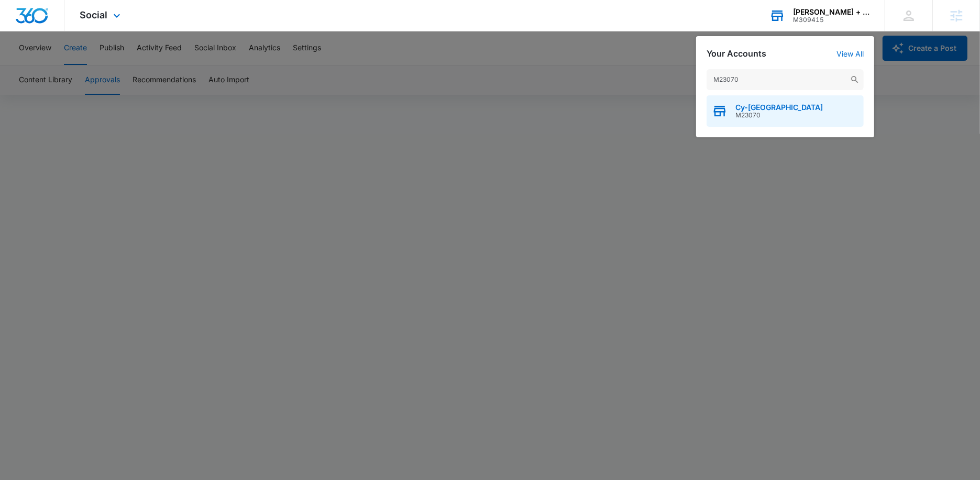 The image size is (980, 480). I want to click on span: M23070, so click(779, 115).